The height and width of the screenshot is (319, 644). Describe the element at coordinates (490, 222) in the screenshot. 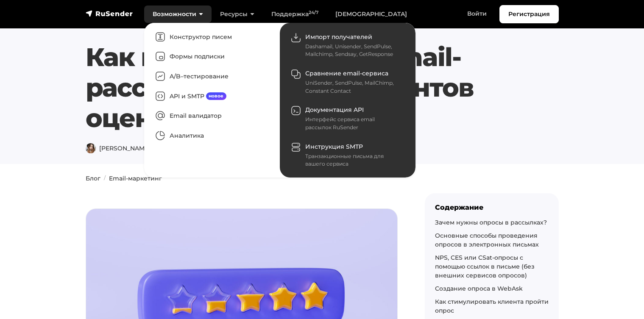

I see `a: Зачем нужны опросы в рассылках?` at that location.